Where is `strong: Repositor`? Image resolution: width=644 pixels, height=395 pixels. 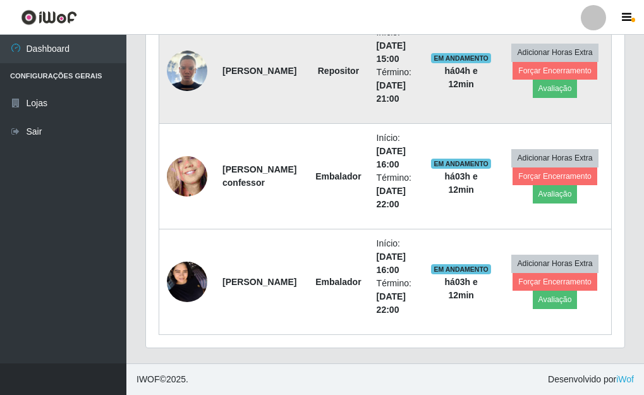 strong: Repositor is located at coordinates (338, 71).